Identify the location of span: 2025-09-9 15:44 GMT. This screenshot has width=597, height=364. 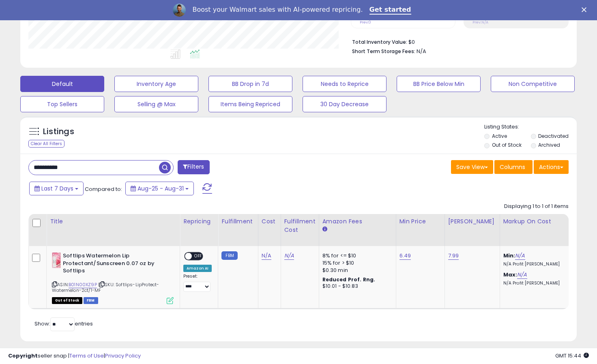
(571, 355).